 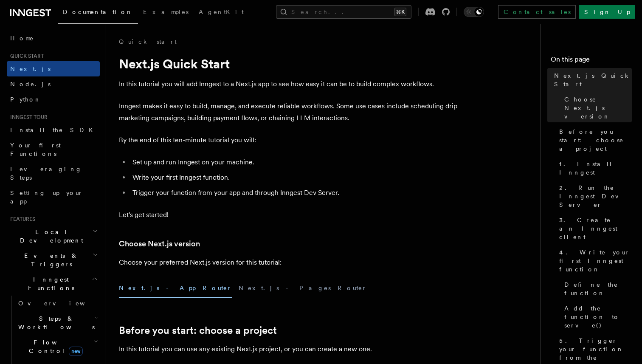 I want to click on span: Next.js, so click(x=30, y=69).